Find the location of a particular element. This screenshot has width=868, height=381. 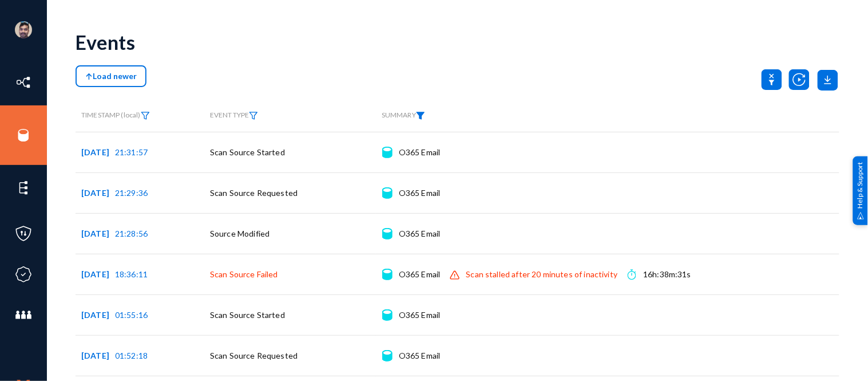

a: Sensors is located at coordinates (55, 135).